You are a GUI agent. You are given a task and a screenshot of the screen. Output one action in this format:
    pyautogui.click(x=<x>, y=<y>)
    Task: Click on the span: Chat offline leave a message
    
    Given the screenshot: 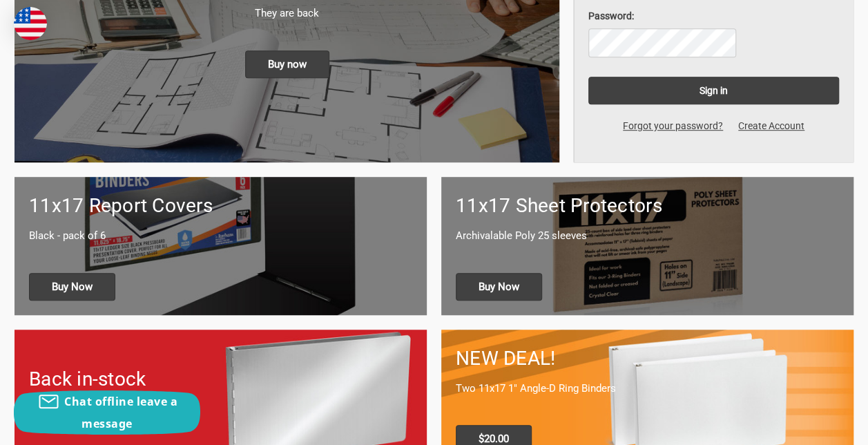 What is the action you would take?
    pyautogui.click(x=121, y=413)
    